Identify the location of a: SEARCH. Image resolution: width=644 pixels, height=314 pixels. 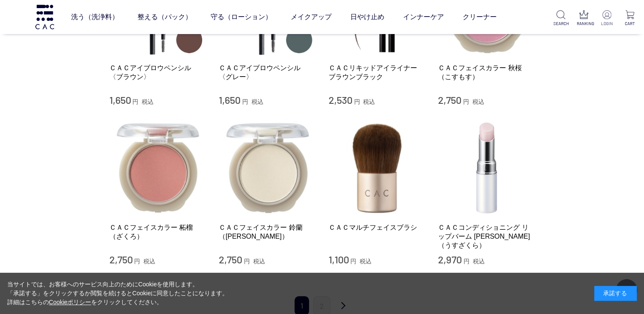
(561, 18).